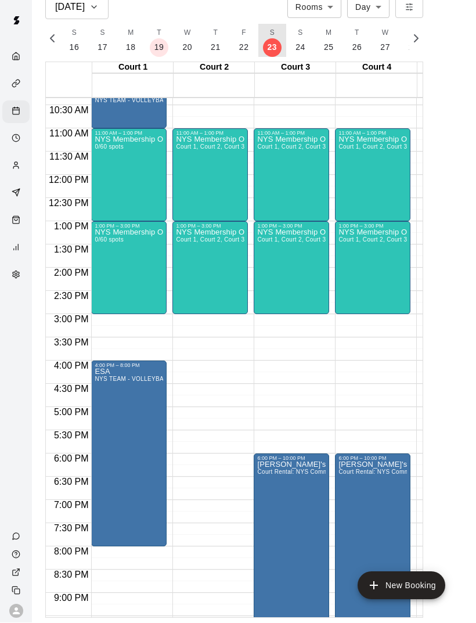  I want to click on div: 10:00 AM – 11:00 AM: Antwain, so click(129, 106).